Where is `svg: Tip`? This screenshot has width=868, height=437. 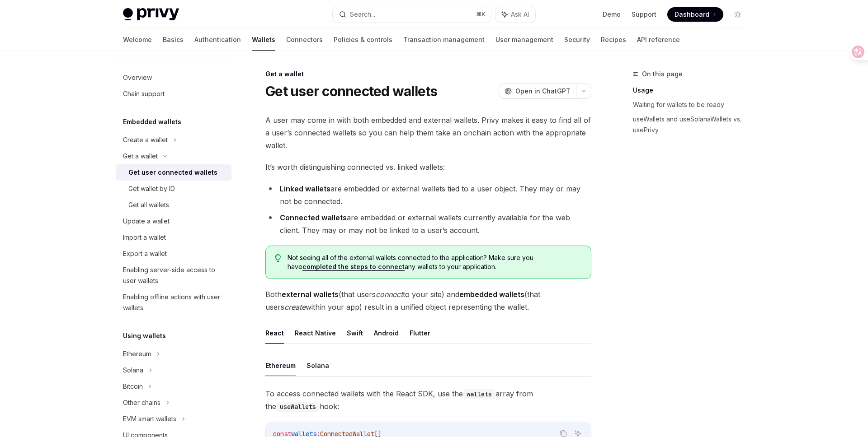 svg: Tip is located at coordinates (278, 259).